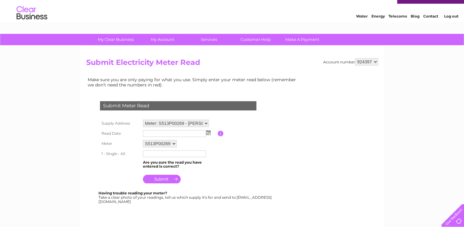 The height and width of the screenshot is (227, 464). What do you see at coordinates (221, 133) in the screenshot?
I see `input: Information` at bounding box center [221, 133].